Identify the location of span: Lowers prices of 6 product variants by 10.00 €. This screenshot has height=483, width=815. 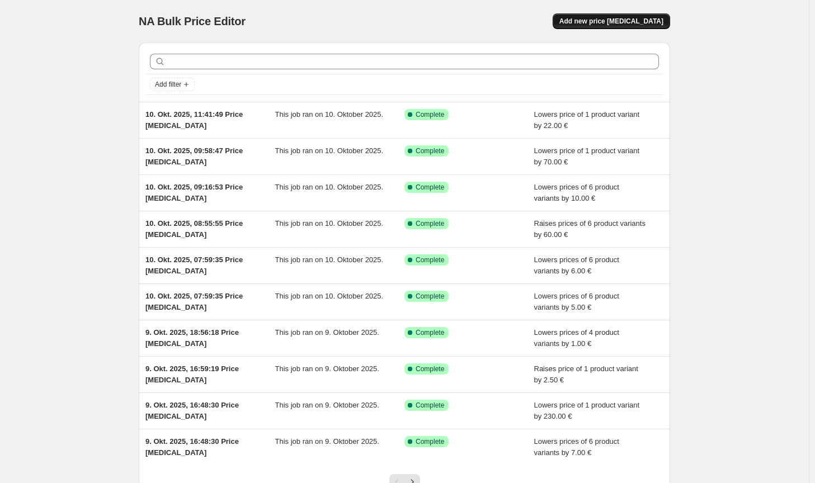
(576, 192).